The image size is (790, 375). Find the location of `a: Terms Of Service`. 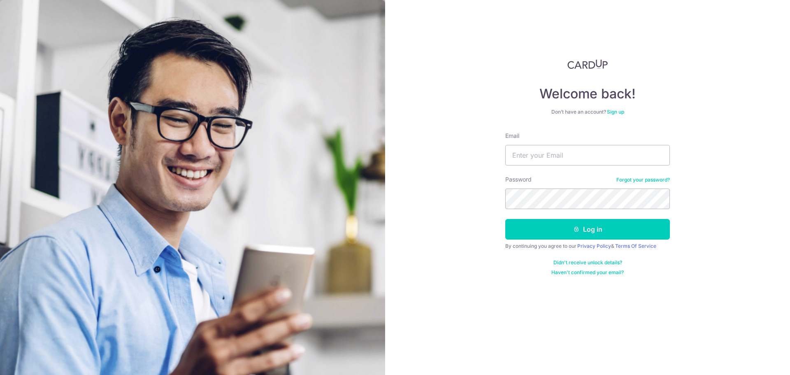

a: Terms Of Service is located at coordinates (636, 246).